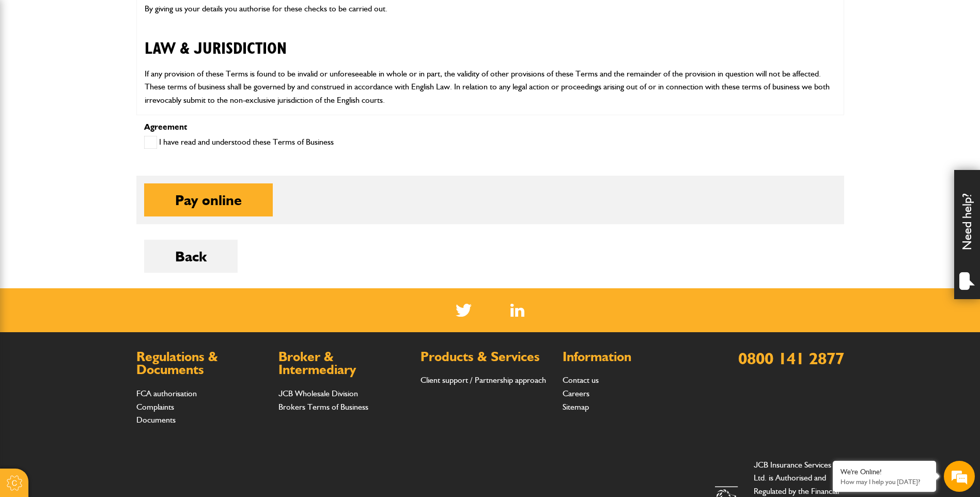 This screenshot has height=497, width=980. What do you see at coordinates (490, 127) in the screenshot?
I see `p: Agreement` at bounding box center [490, 127].